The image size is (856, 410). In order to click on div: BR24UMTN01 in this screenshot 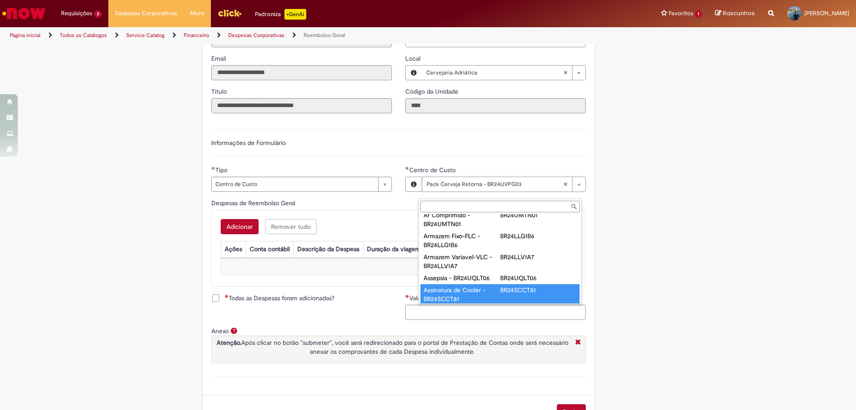, I will do `click(539, 215)`.